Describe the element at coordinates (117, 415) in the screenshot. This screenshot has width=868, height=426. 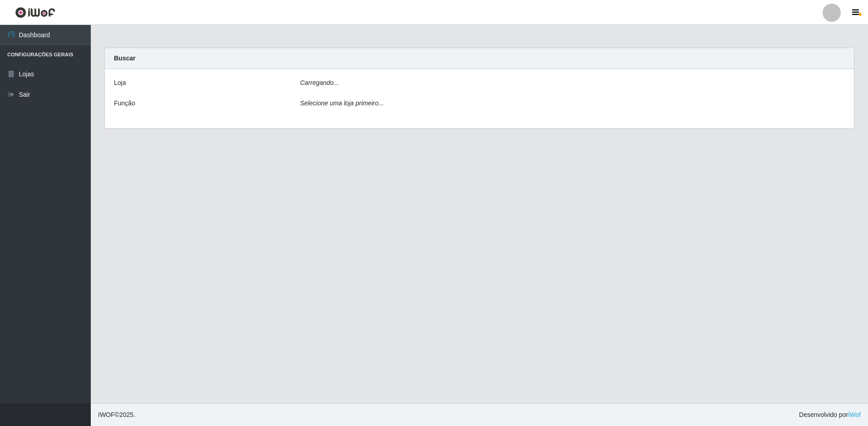
I see `span: © 2025 .` at that location.